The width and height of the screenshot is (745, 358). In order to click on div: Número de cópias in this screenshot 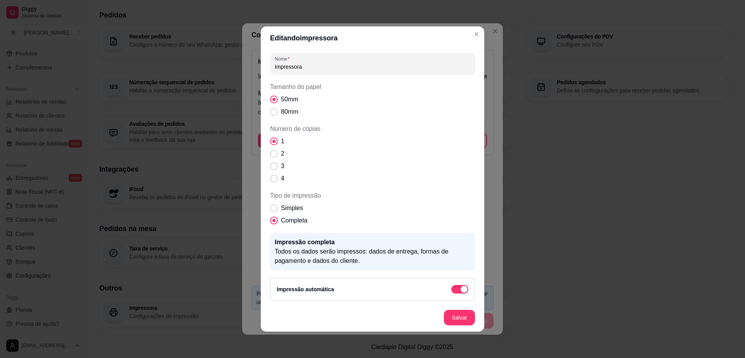, I will do `click(372, 154)`.